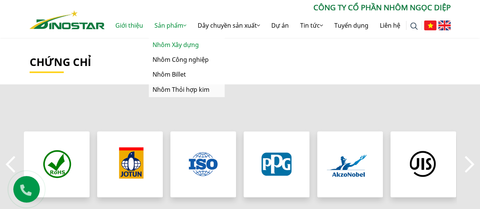  Describe the element at coordinates (240, 62) in the screenshot. I see `h2: Chứng chỉ` at that location.